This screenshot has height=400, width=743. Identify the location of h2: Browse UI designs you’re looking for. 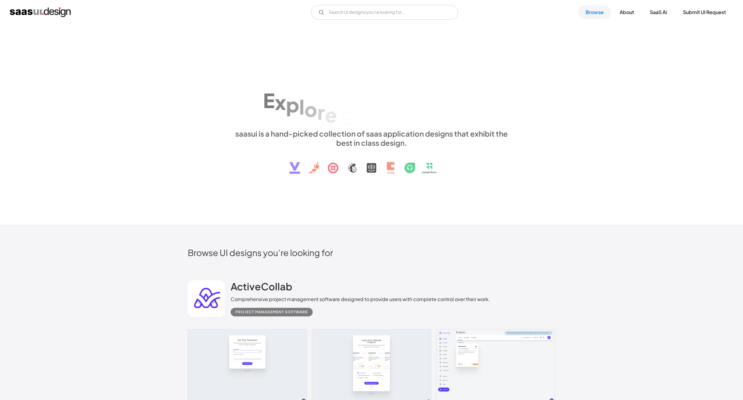
(371, 252).